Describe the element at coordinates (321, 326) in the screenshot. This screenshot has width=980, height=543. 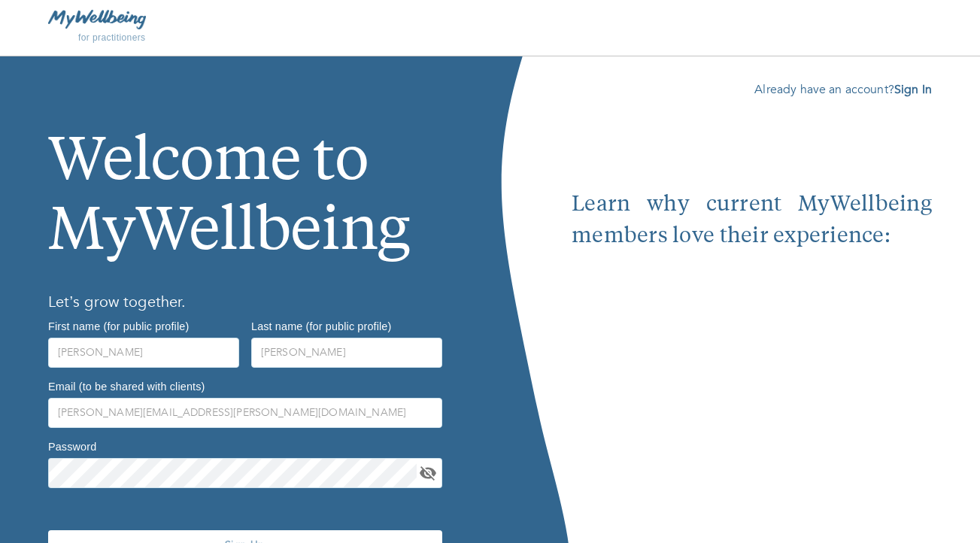
I see `label: Last name (for public profile)` at that location.